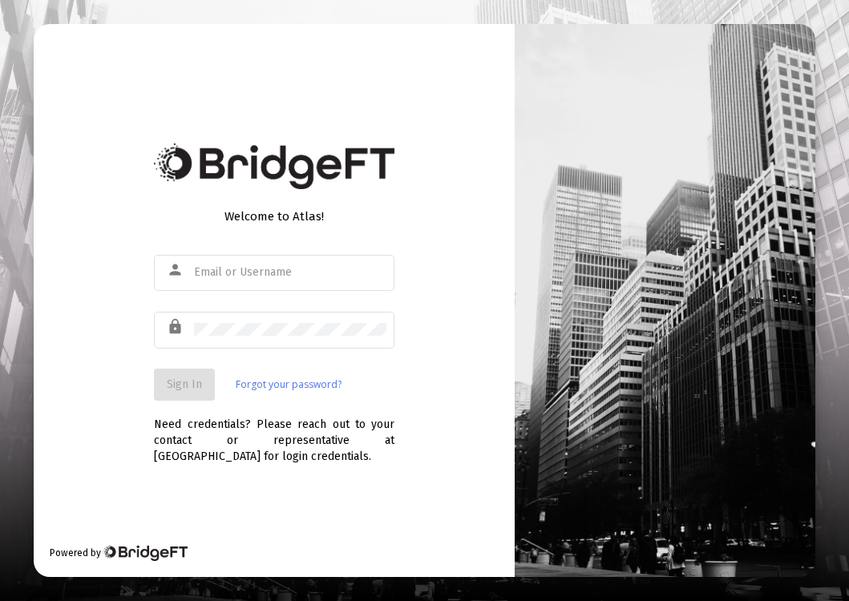 This screenshot has width=849, height=601. What do you see at coordinates (176, 327) in the screenshot?
I see `mat-icon: lock` at bounding box center [176, 327].